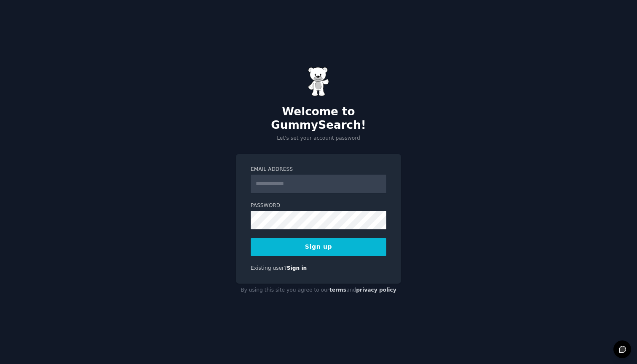 The height and width of the screenshot is (364, 637). Describe the element at coordinates (376, 290) in the screenshot. I see `a: privacy policy` at that location.